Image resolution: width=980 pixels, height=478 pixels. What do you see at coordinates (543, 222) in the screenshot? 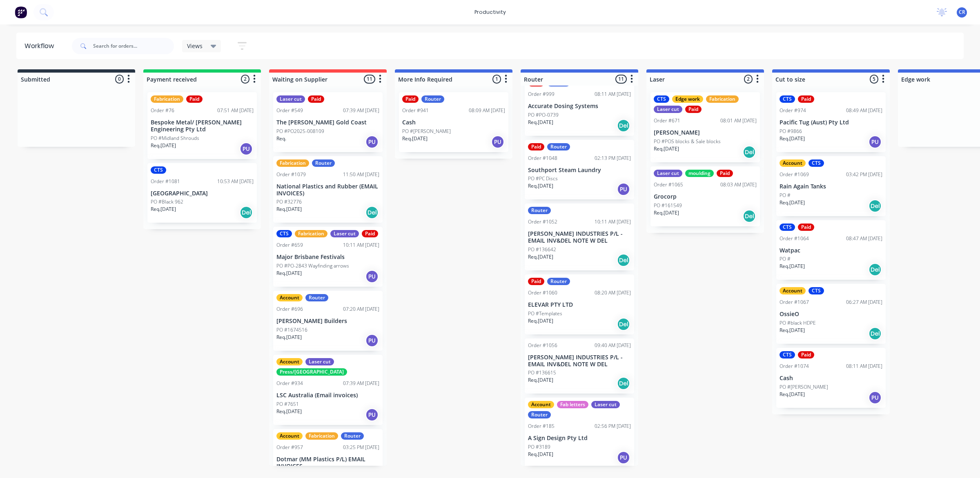
I see `div: Order #1052` at bounding box center [543, 222].